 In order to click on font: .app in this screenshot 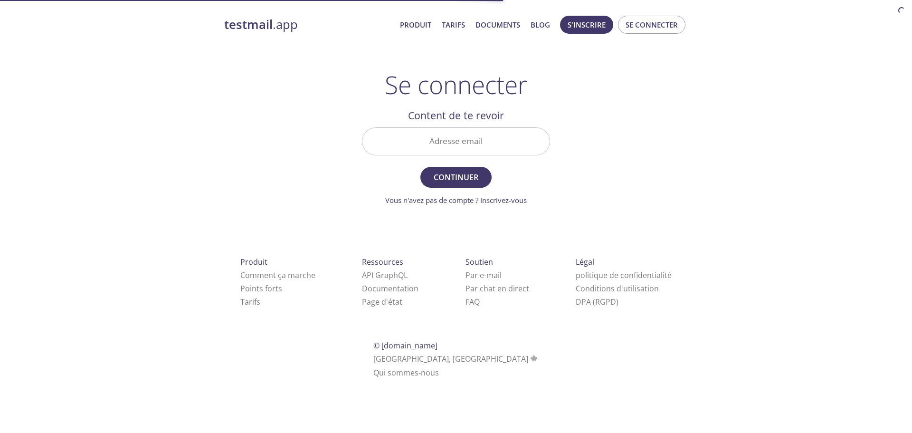, I will do `click(285, 24)`.